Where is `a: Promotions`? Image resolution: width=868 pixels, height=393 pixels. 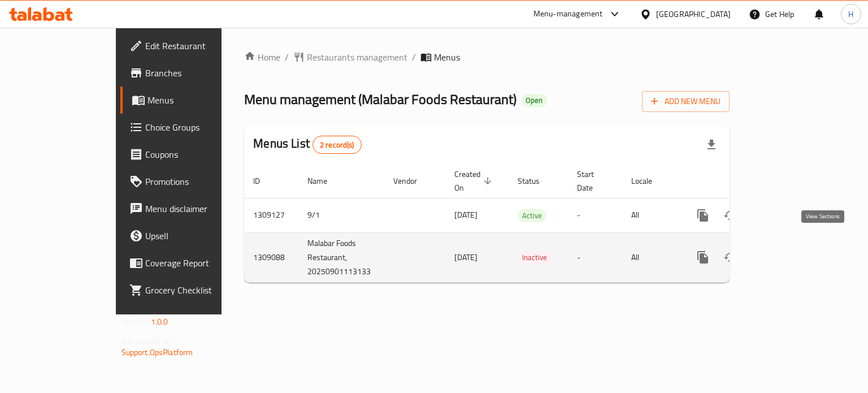 a: Promotions is located at coordinates (190, 182).